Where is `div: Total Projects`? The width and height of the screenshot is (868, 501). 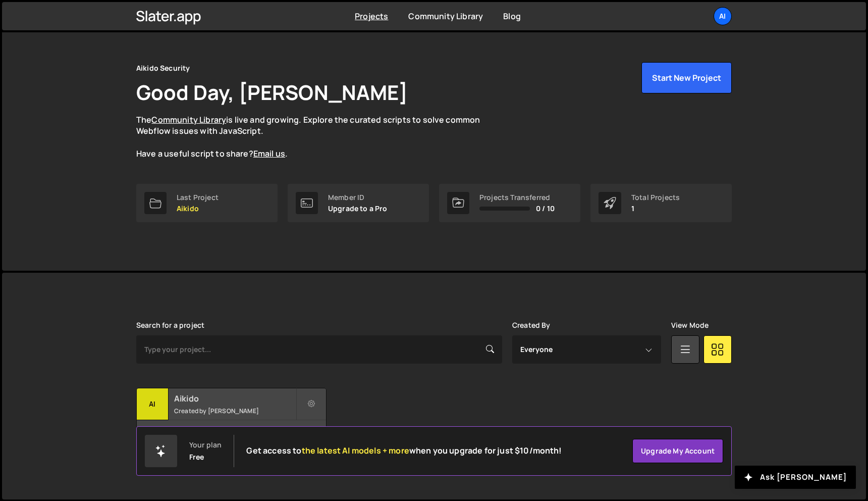 div: Total Projects is located at coordinates (656, 198).